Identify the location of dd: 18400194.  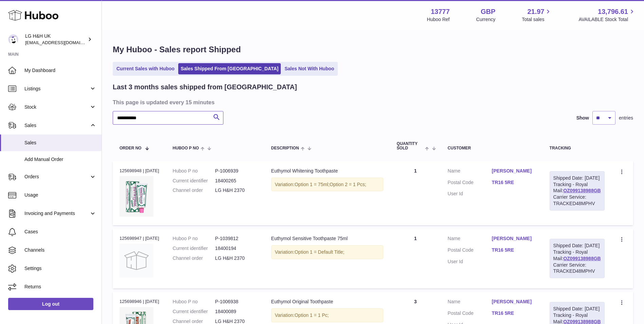
(236, 248).